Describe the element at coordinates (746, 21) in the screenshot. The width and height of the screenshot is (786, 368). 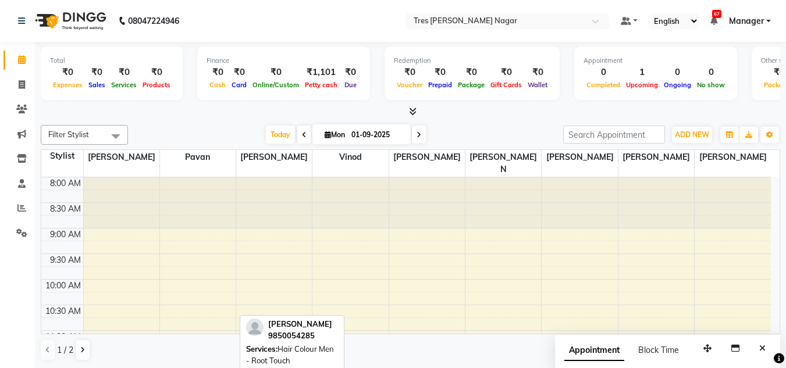
I see `span: Manager` at that location.